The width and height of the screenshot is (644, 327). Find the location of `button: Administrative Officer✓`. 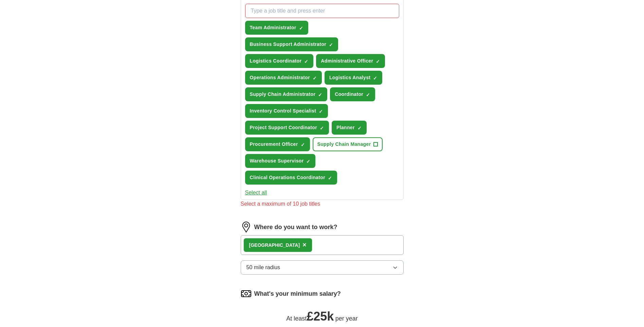

button: Administrative Officer✓ is located at coordinates (350, 61).